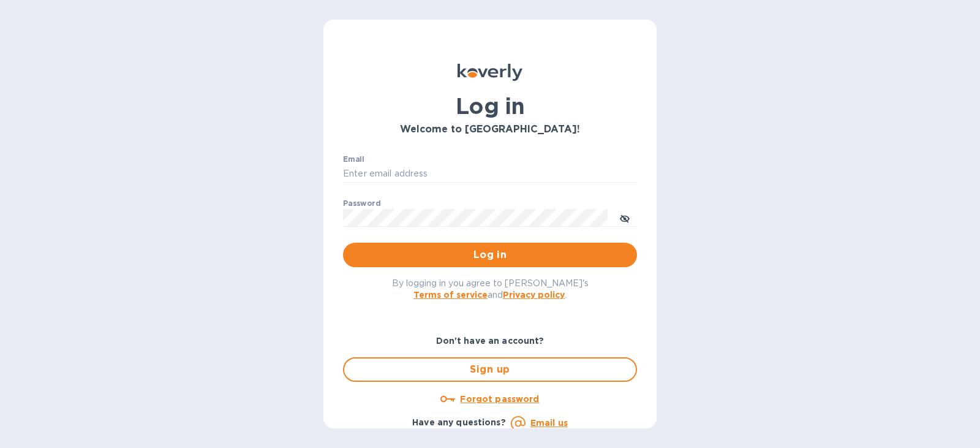 Image resolution: width=980 pixels, height=448 pixels. What do you see at coordinates (490, 369) in the screenshot?
I see `button: Sign up` at bounding box center [490, 369].